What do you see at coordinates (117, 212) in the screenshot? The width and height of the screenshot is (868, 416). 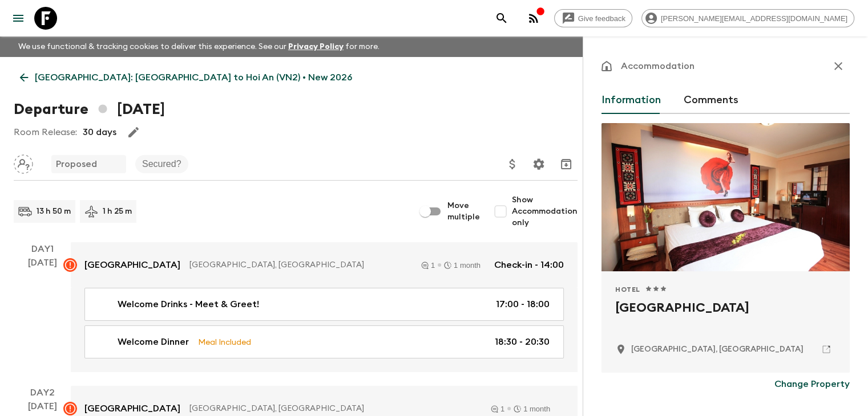 I see `p: 1 h 25 m` at bounding box center [117, 212].